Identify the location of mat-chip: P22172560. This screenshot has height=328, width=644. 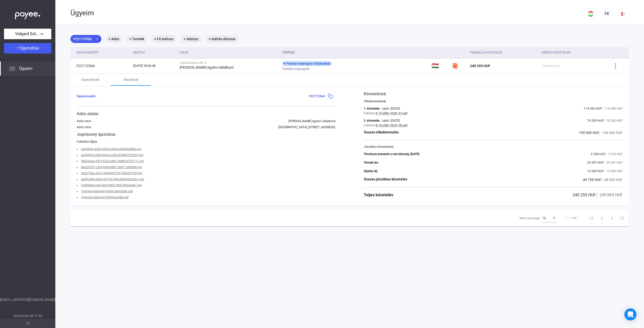
(86, 39).